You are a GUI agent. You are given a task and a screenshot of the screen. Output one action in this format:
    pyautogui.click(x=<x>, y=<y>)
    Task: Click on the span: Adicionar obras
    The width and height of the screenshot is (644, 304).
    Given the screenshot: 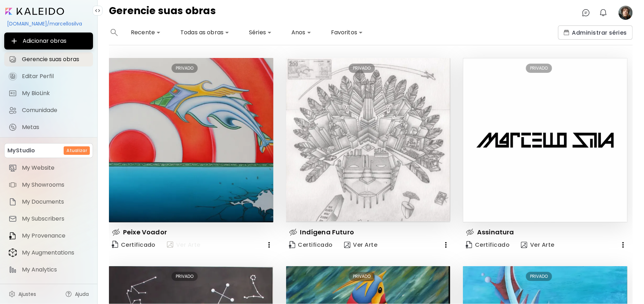 What is the action you would take?
    pyautogui.click(x=49, y=41)
    